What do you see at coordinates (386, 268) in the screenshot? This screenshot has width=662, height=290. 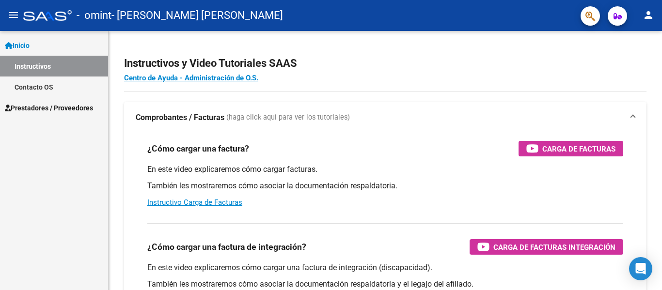 I see `p: En este video explicaremos cómo cargar una factura de integración (discapacidad).` at bounding box center [386, 268].